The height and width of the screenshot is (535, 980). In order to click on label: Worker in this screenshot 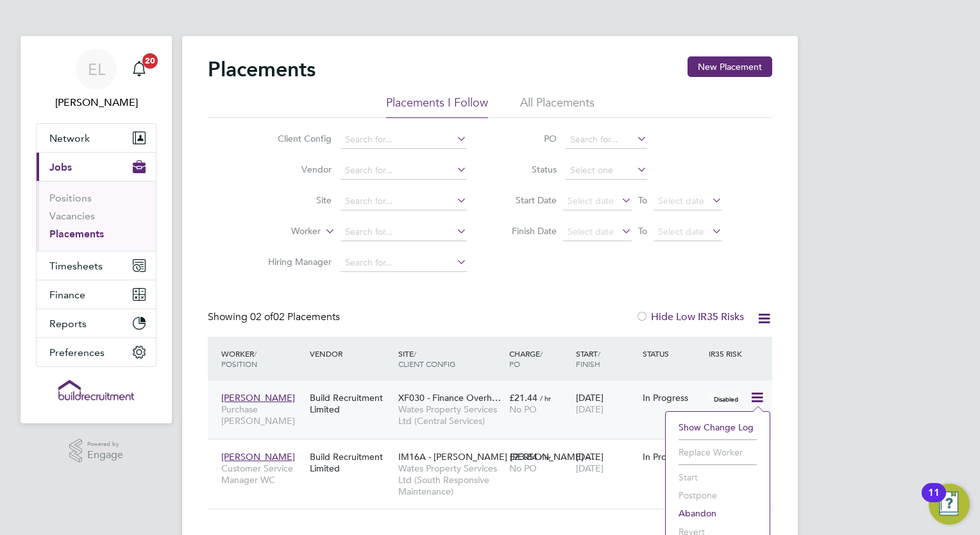, I will do `click(283, 232)`.